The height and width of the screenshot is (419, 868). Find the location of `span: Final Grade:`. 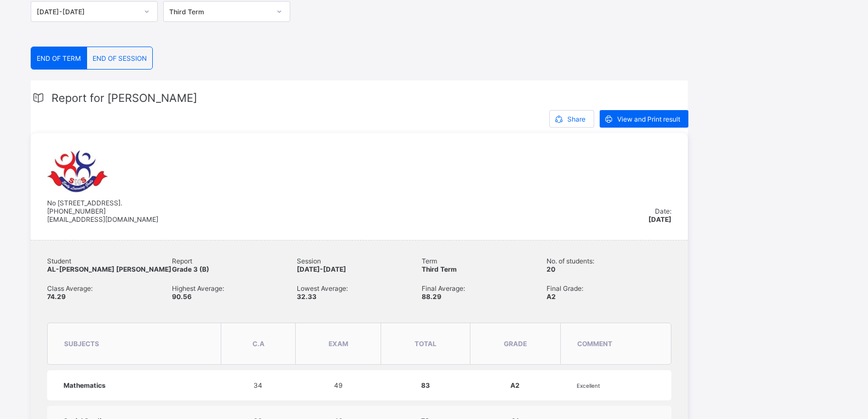

span: Final Grade: is located at coordinates (609, 288).